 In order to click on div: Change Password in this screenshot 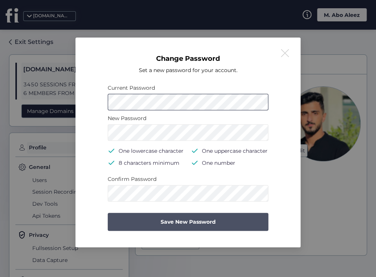, I will do `click(188, 59)`.